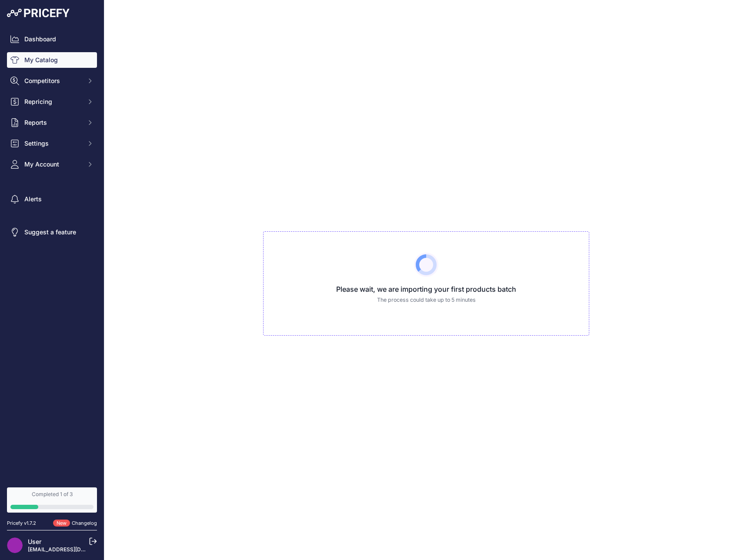 This screenshot has width=748, height=560. What do you see at coordinates (426, 300) in the screenshot?
I see `p: The process could take up to 5 minutes` at bounding box center [426, 300].